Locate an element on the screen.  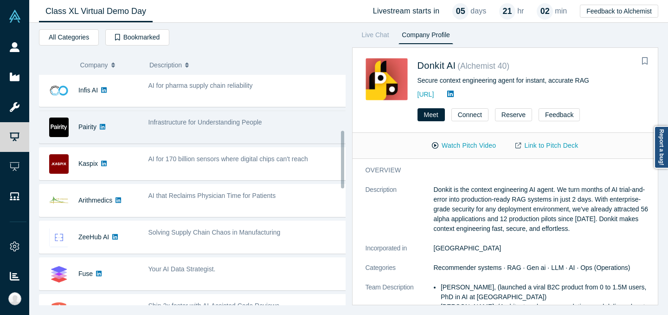
span: Infrastructure for Understanding People is located at coordinates (205, 122).